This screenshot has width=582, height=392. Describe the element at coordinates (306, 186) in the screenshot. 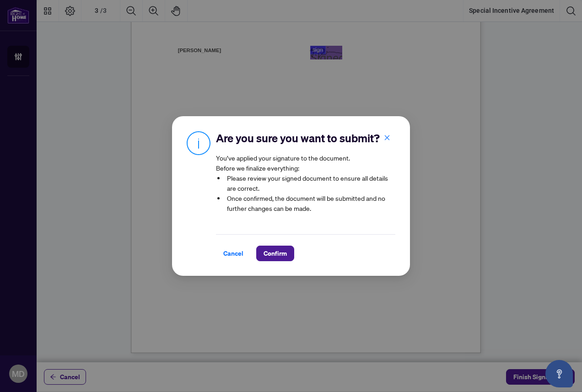

I see `article: You’ve applied your signature to the document. Before we finalize everything:` at that location.